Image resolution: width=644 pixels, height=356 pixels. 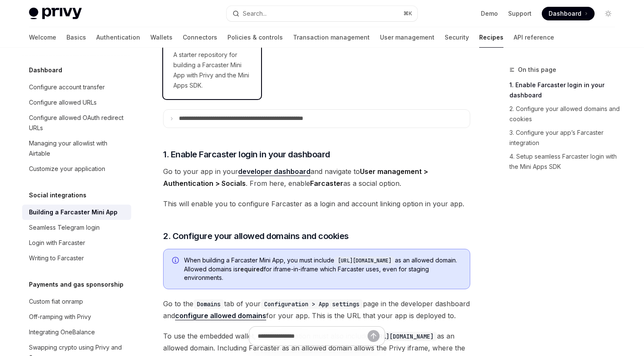 What do you see at coordinates (55, 14) in the screenshot?
I see `img: light logo` at bounding box center [55, 14].